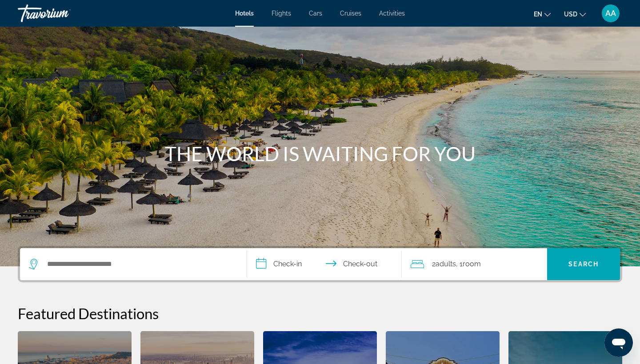  Describe the element at coordinates (139, 264) in the screenshot. I see `input: Search hotel destination` at that location.